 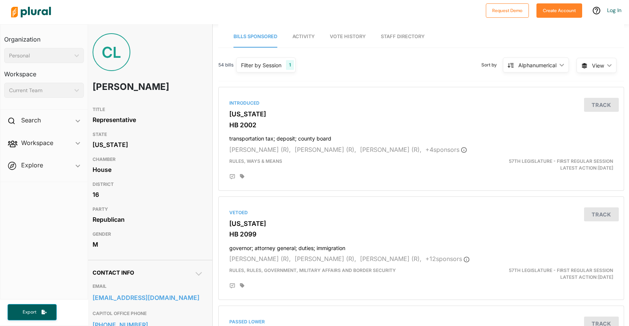 I want to click on span: + 4 sponsor s, so click(x=446, y=150).